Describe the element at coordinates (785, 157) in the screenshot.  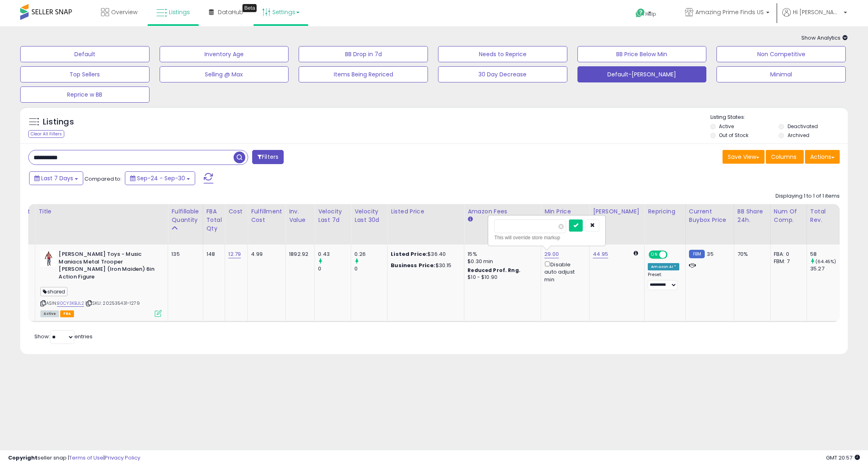
I see `button: Columns` at that location.